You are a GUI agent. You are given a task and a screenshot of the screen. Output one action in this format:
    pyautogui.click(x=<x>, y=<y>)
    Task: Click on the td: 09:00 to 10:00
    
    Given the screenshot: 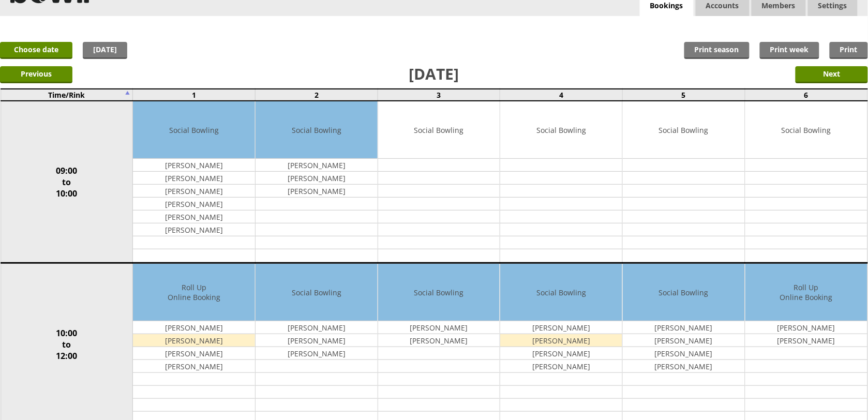 What is the action you would take?
    pyautogui.click(x=67, y=182)
    